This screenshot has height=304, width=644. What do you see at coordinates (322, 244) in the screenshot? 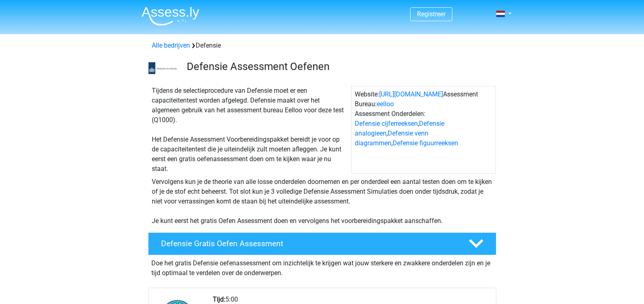
I see `a: Defensie Gratis Oefen Assessment` at bounding box center [322, 244].